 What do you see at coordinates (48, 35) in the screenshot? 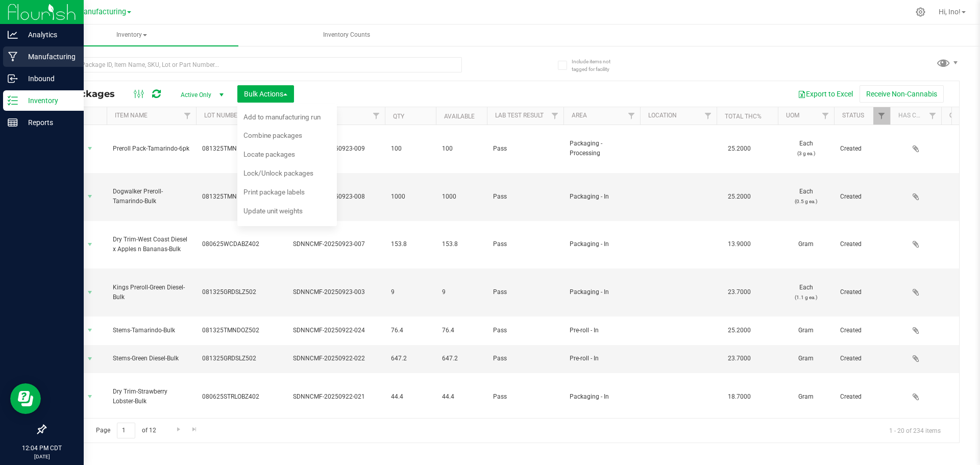
I see `p: Analytics` at bounding box center [48, 35].